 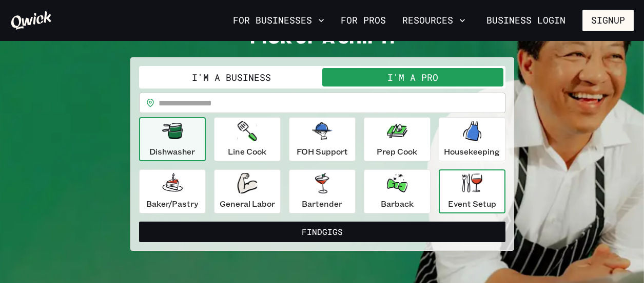 What do you see at coordinates (363, 20) in the screenshot?
I see `a: For Pros` at bounding box center [363, 20].